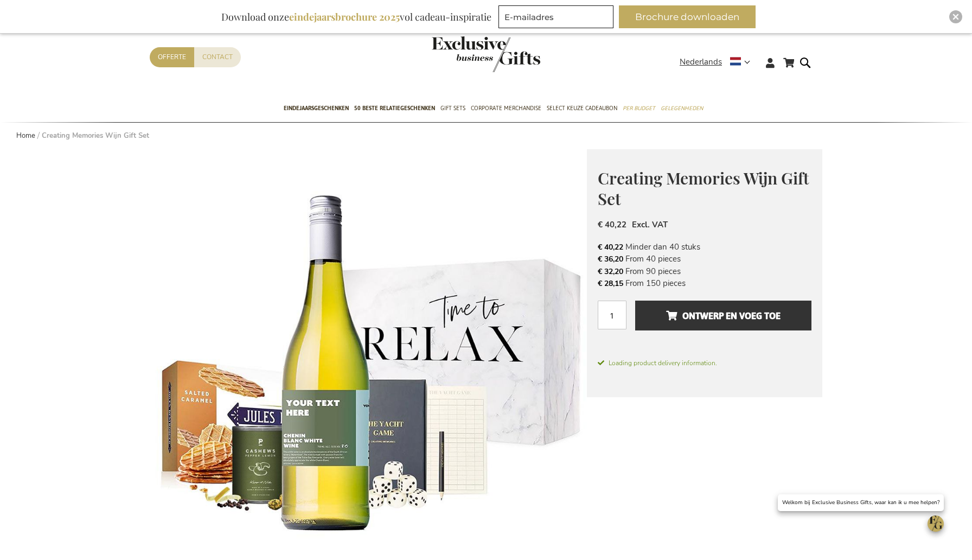 Image resolution: width=972 pixels, height=560 pixels. I want to click on a: Offerte, so click(172, 57).